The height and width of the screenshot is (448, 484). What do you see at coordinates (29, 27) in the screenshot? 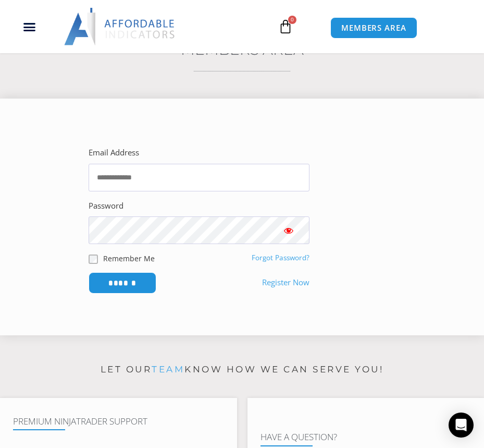
I see `div: Menu Toggle` at bounding box center [29, 27].